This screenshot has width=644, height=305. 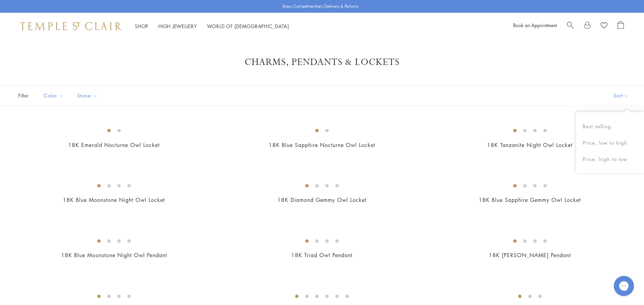 What do you see at coordinates (113, 200) in the screenshot?
I see `a: 18K Blue Moonstone Night Owl Locket` at bounding box center [113, 200].